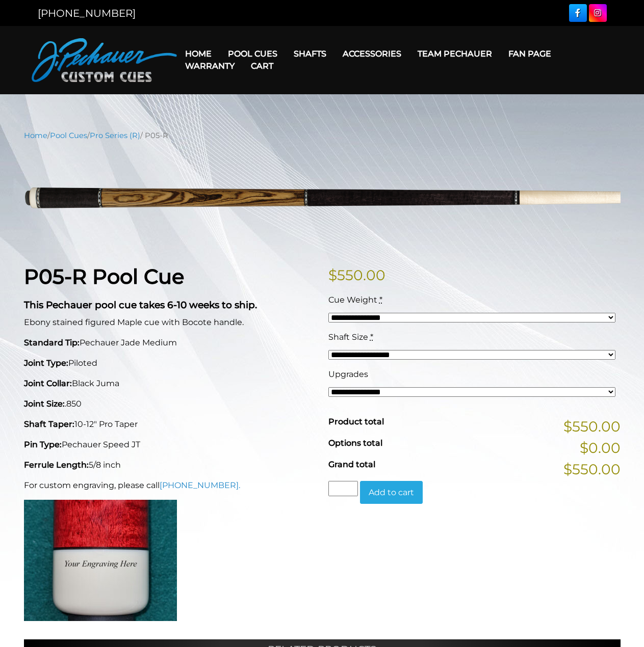 This screenshot has height=647, width=644. Describe the element at coordinates (170, 425) in the screenshot. I see `p: 10-12" Pro Taper` at that location.